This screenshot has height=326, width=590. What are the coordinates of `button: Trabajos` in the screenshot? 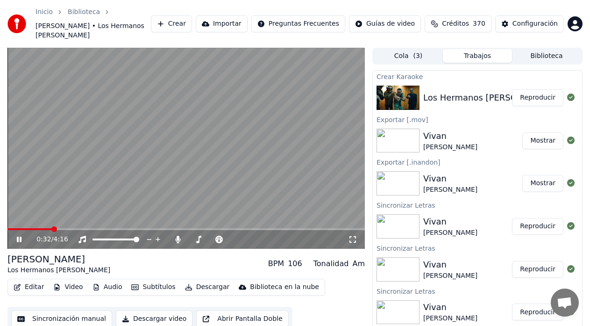 It's located at (478, 56).